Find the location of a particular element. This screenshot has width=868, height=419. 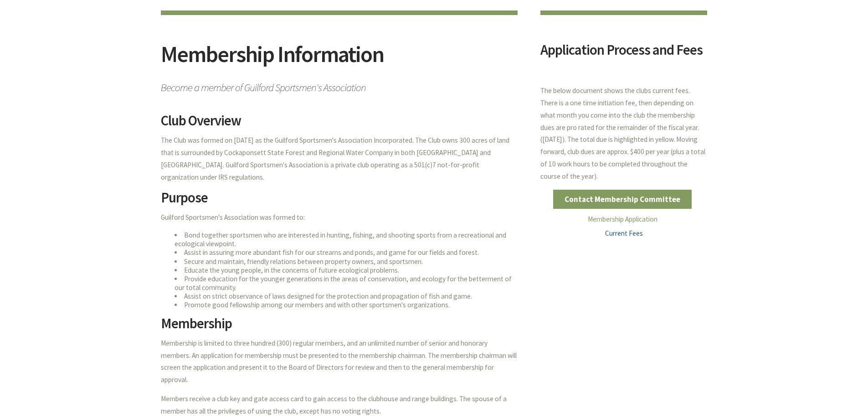

li: Promote good fellowship among our members and with other sportsmen's organizations. is located at coordinates (346, 305).